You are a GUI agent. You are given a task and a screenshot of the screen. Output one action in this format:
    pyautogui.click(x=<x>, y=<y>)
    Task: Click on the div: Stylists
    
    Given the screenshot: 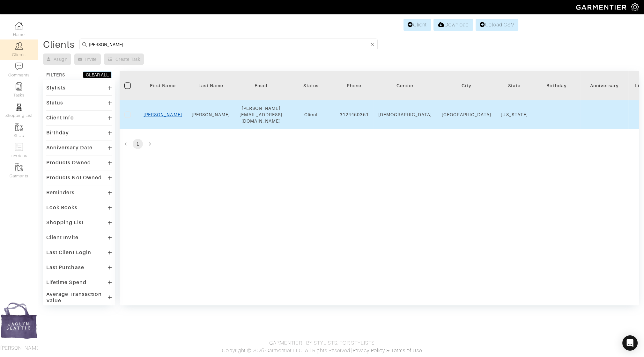 What is the action you would take?
    pyautogui.click(x=56, y=88)
    